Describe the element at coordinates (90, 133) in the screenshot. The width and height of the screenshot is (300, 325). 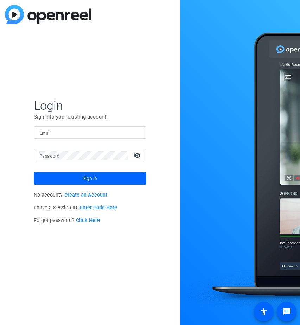
I see `input: Enter Email Address` at that location.